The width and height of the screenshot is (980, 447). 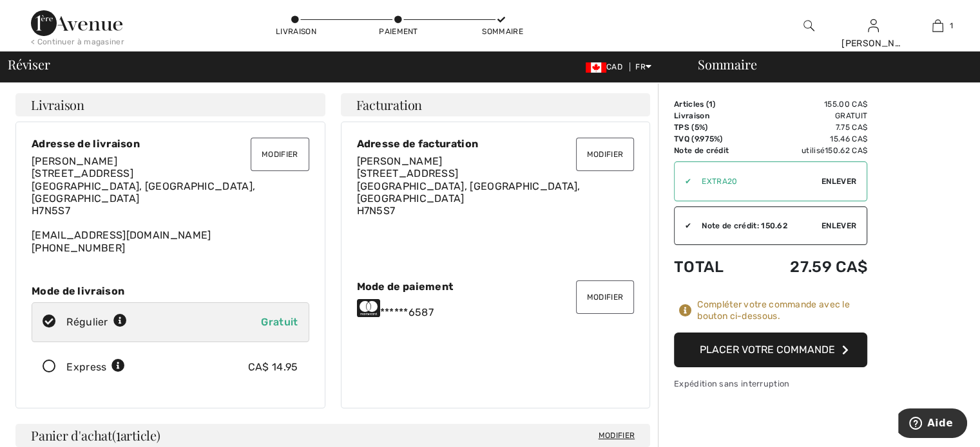 What do you see at coordinates (28, 64) in the screenshot?
I see `span: Réviser` at bounding box center [28, 64].